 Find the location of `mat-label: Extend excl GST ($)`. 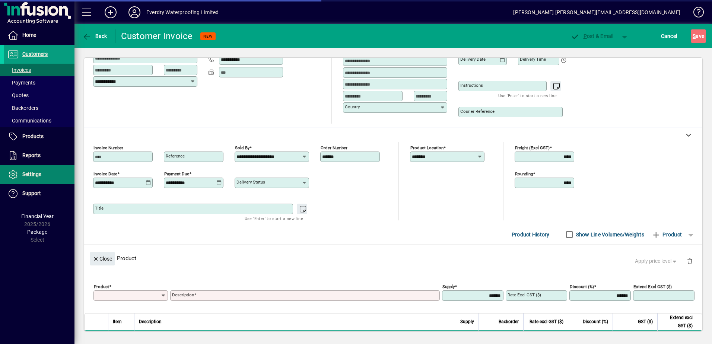

mat-label: Extend excl GST ($) is located at coordinates (652, 287).